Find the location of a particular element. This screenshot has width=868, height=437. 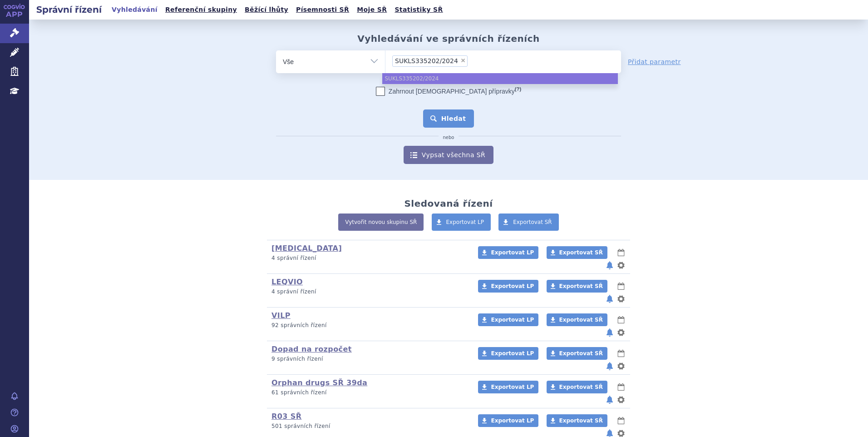

a: Vytvořit novou skupinu SŘ is located at coordinates (381, 222).